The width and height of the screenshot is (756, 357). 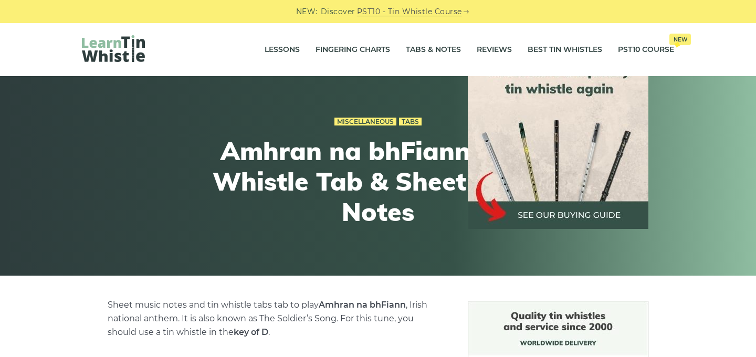 What do you see at coordinates (378, 181) in the screenshot?
I see `h1: Amhran na bhFiann - Tin Whistle Tab & Sheet Music Notes` at bounding box center [378, 181].